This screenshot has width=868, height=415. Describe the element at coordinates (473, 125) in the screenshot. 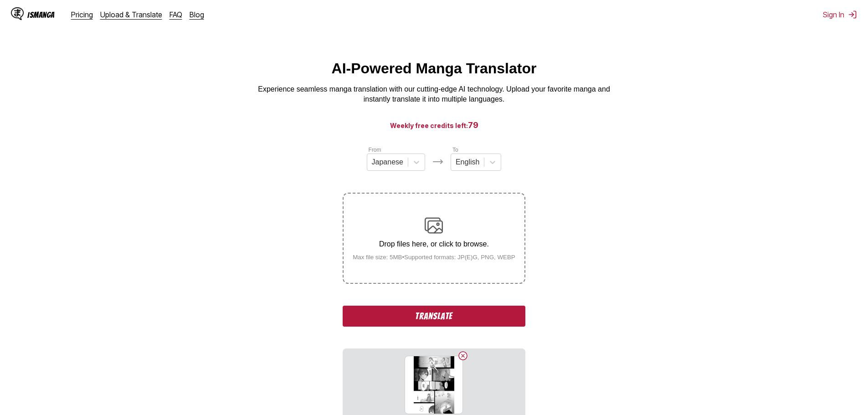

I see `span: 79` at that location.